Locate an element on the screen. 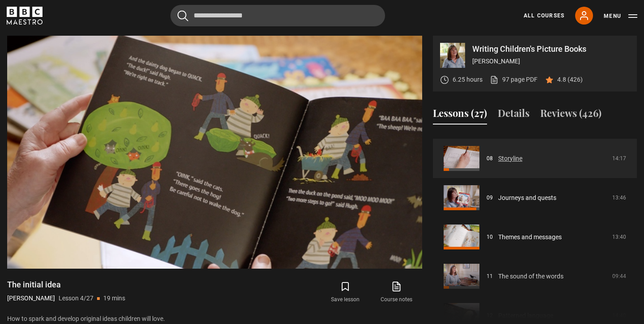 This screenshot has height=324, width=644. p: Lesson 4/27 is located at coordinates (76, 298).